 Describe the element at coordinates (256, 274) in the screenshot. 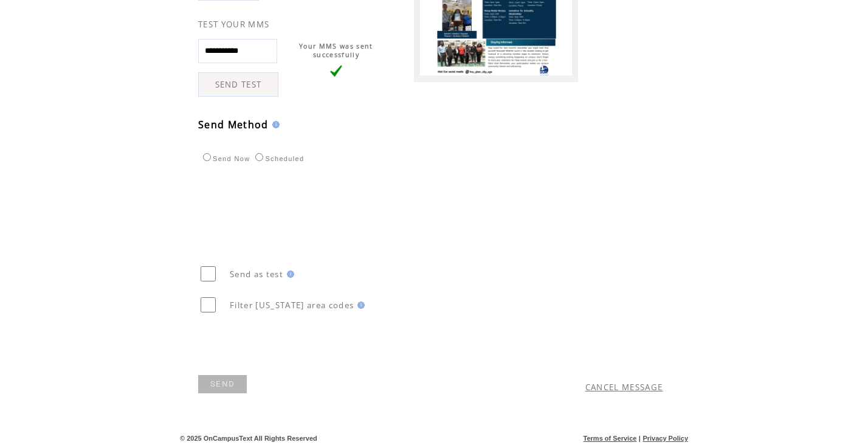

I see `span: Send as test` at that location.